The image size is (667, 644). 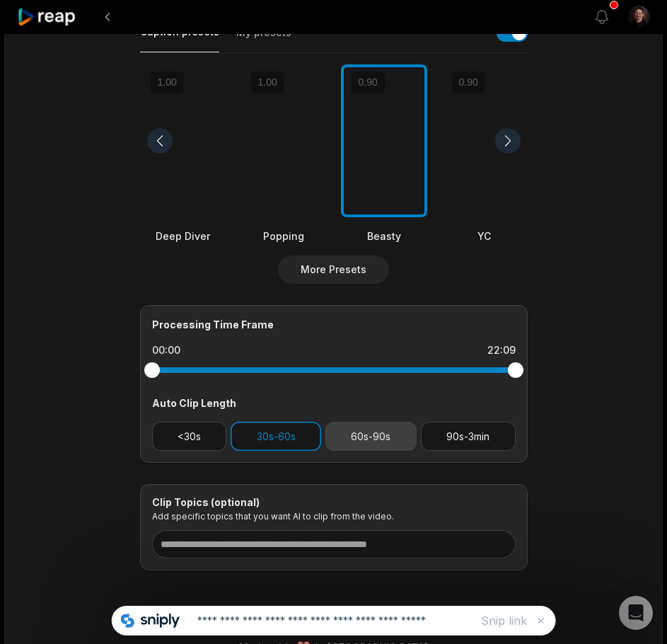 What do you see at coordinates (384, 236) in the screenshot?
I see `div: Beasty` at bounding box center [384, 236].